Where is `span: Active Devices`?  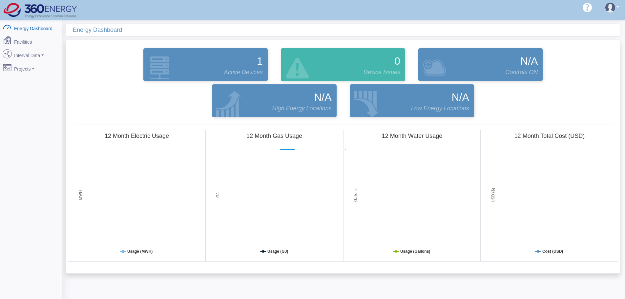 span: Active Devices is located at coordinates (243, 72).